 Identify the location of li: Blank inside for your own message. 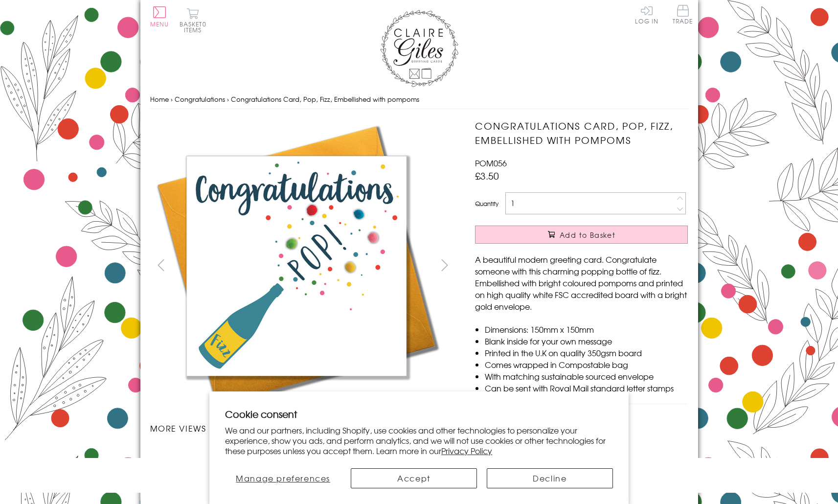
(586, 341).